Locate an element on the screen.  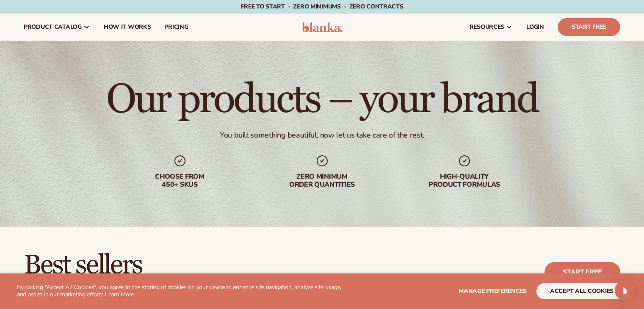
a: Learn More is located at coordinates (120, 294).